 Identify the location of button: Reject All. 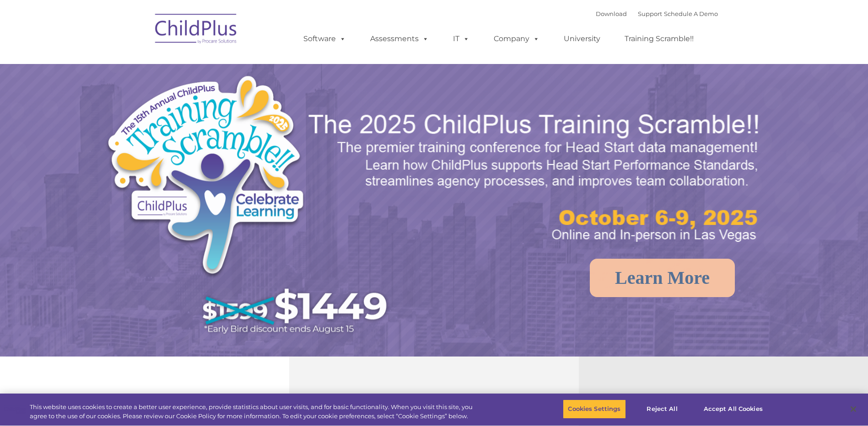
(662, 409).